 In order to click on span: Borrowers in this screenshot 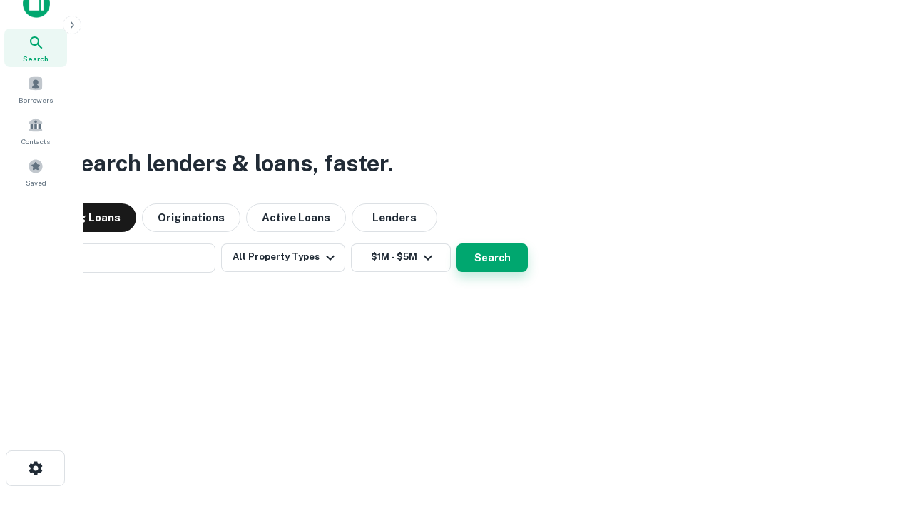, I will do `click(36, 100)`.